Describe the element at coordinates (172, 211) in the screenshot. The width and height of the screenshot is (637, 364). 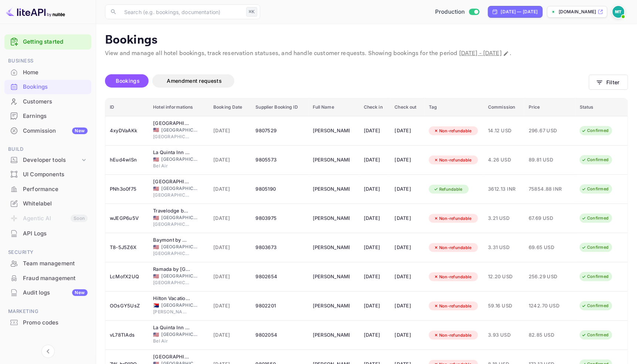
I see `div: Travelodge by Wyndham San Francisco Airport North` at that location.